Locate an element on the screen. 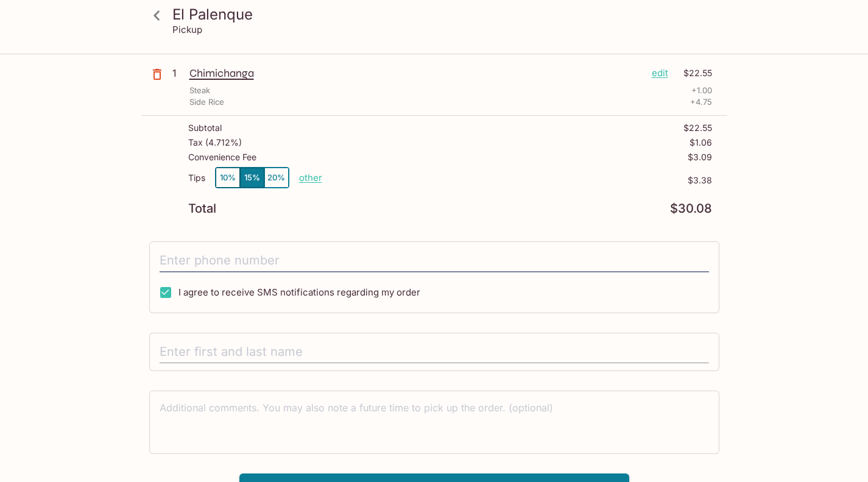  p: 1 is located at coordinates (179, 73).